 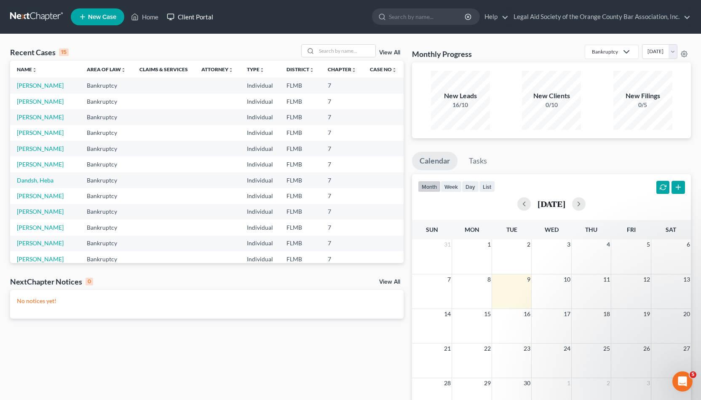 I want to click on a: Case Nounfold_more, so click(x=383, y=69).